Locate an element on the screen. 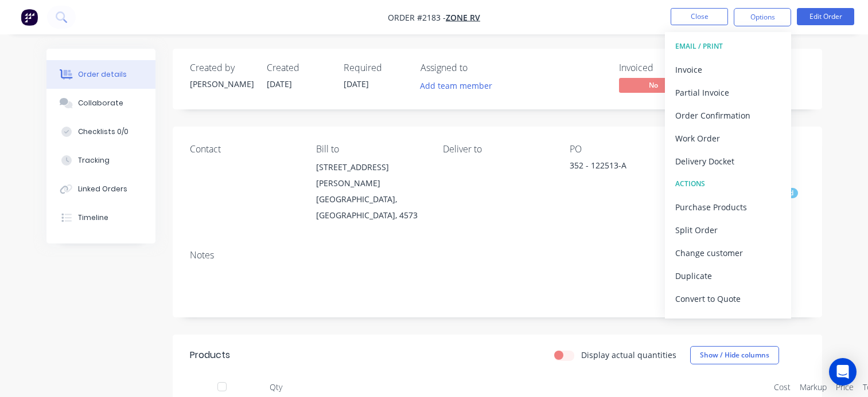  div: Duplicate is located at coordinates (728, 276).